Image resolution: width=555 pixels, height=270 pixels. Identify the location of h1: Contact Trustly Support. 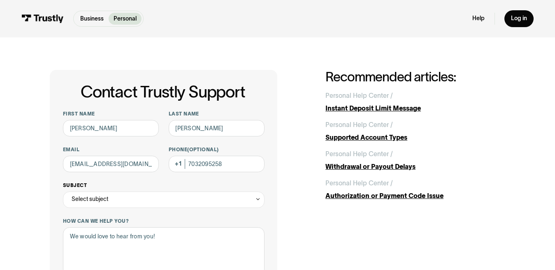
(163, 92).